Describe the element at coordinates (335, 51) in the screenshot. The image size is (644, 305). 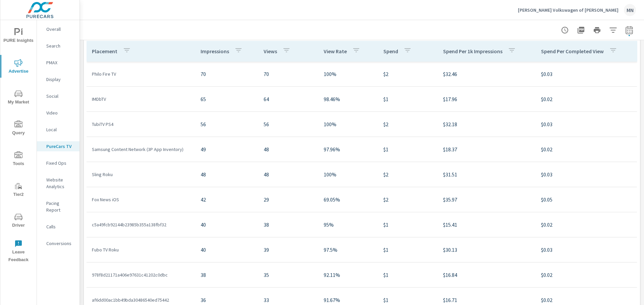
I see `p: View Rate` at that location.